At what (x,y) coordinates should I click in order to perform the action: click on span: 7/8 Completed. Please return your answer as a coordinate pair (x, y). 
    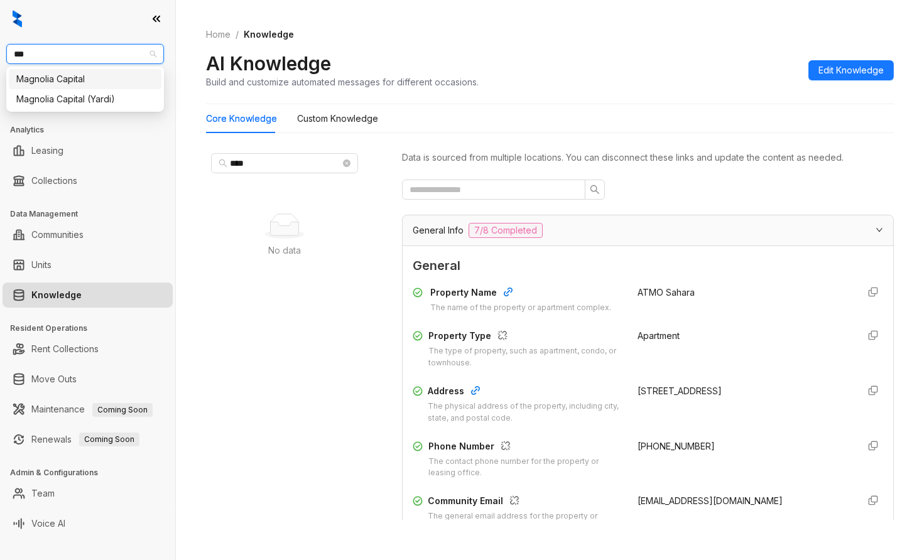
    Looking at the image, I should click on (506, 230).